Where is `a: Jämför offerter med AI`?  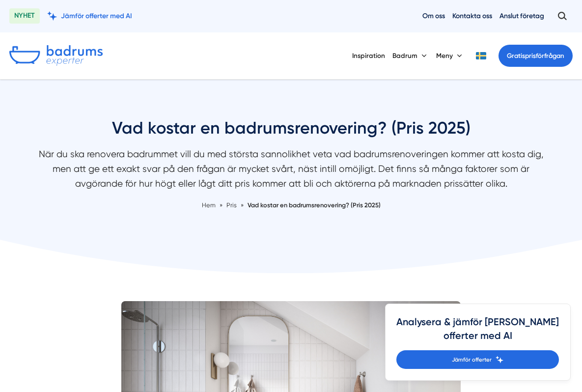
a: Jämför offerter med AI is located at coordinates (89, 16).